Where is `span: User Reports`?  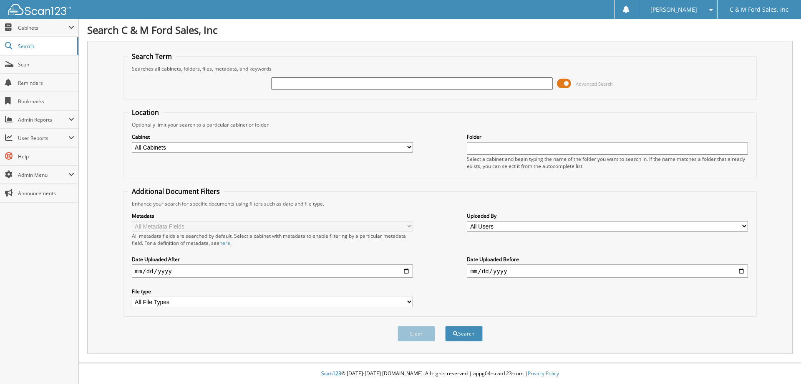 span: User Reports is located at coordinates (43, 138).